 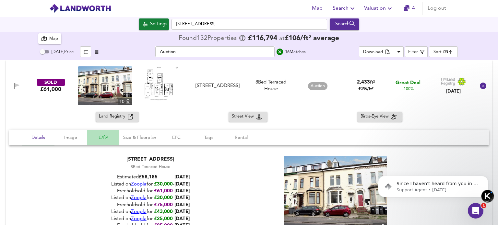 What do you see at coordinates (159, 84) in the screenshot?
I see `img: Floorplan` at bounding box center [159, 84].